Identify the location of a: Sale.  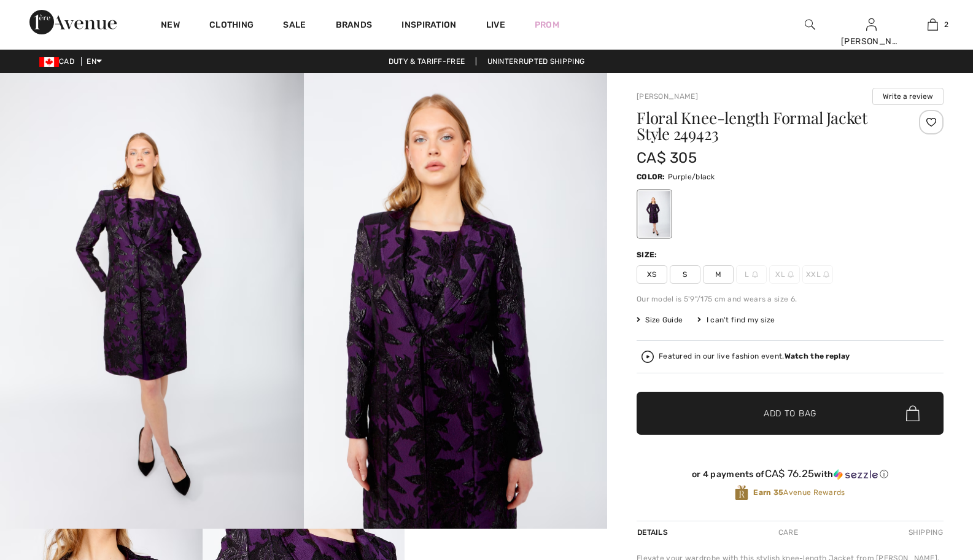
(294, 26).